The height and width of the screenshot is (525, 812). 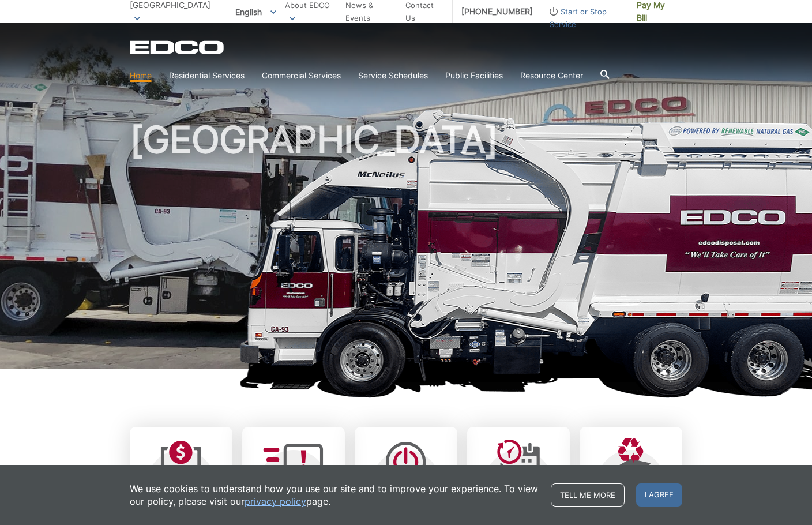 I want to click on a: Service Schedules, so click(x=393, y=76).